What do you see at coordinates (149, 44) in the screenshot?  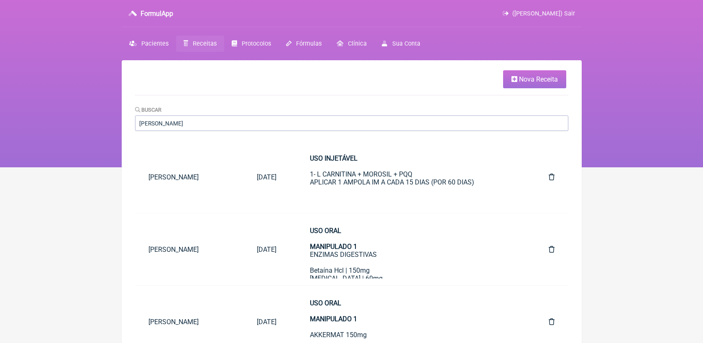 I see `a: Pacientes` at bounding box center [149, 44].